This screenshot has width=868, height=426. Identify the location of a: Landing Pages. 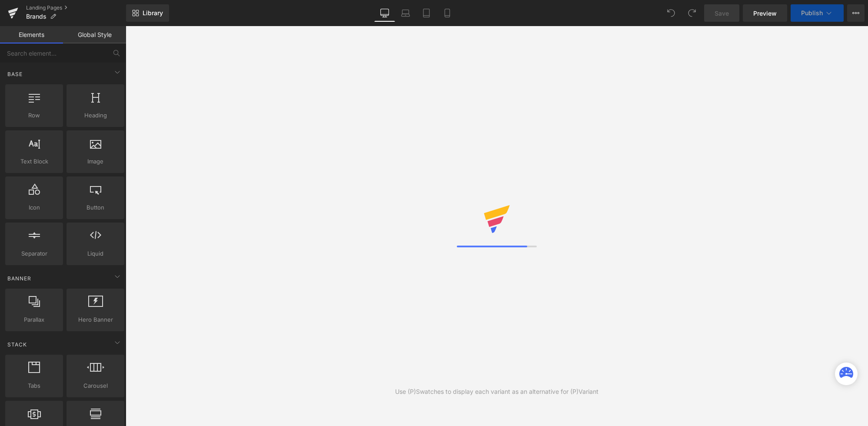
(76, 8).